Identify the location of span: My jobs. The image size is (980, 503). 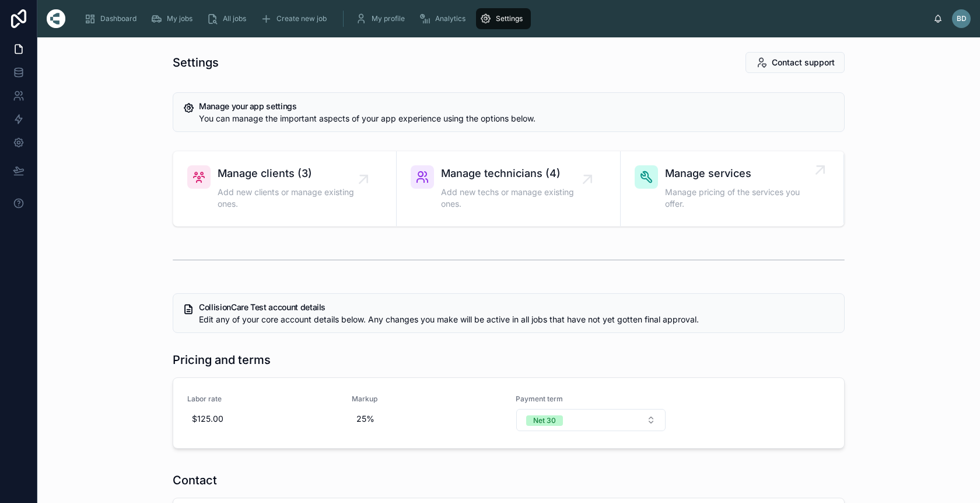
(180, 18).